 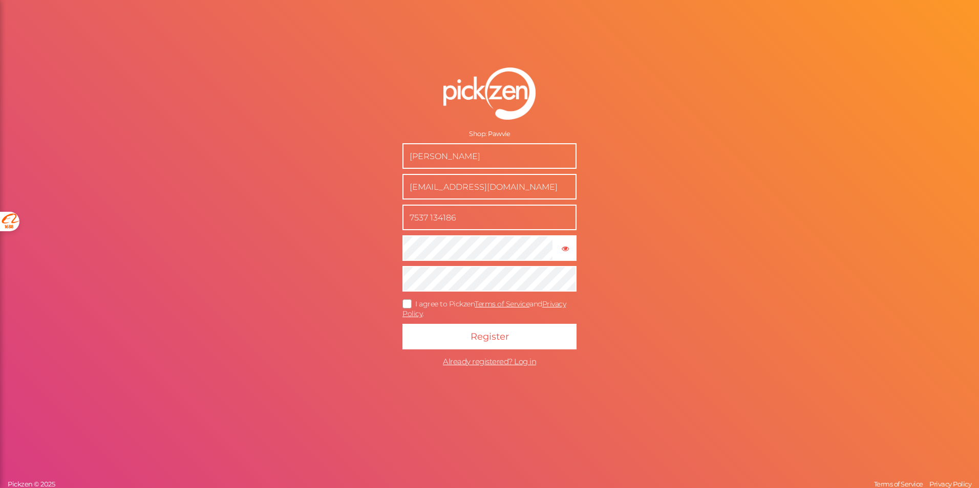 I want to click on span: Register, so click(x=490, y=337).